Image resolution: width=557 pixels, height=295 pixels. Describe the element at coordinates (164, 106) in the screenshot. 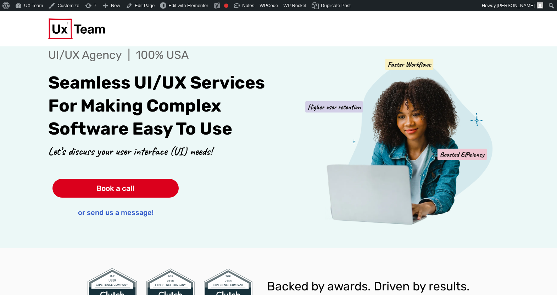

I see `h1: Seamless UI/UX Services For Making Complex Software Easy To Use` at that location.